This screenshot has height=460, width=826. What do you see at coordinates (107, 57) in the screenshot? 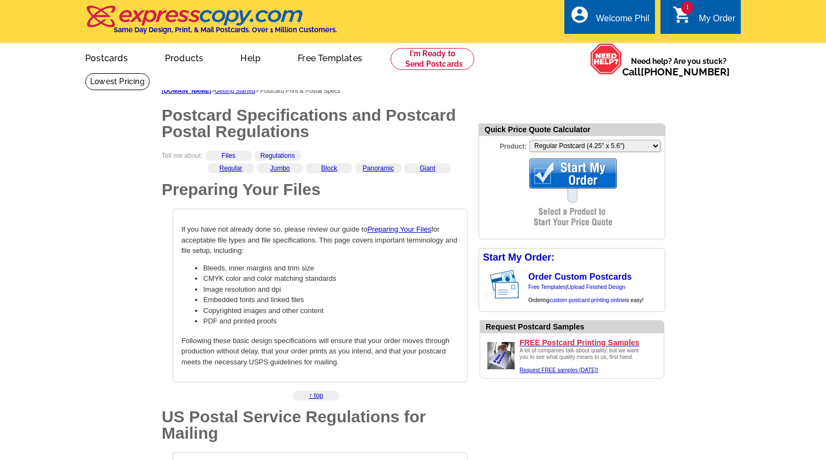
I see `a: Postcards` at bounding box center [107, 57].